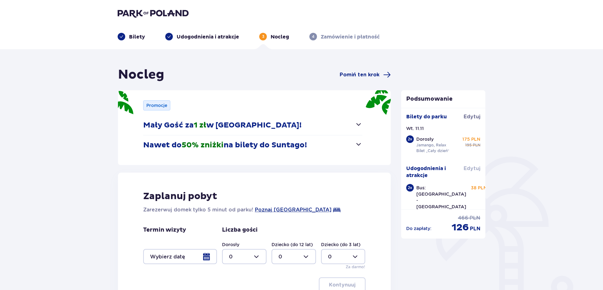  I want to click on div: Bilety, so click(131, 37).